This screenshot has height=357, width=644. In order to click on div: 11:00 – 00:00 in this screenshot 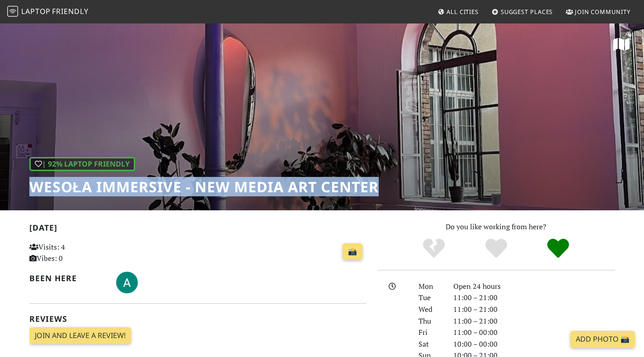, I will do `click(534, 333)`.